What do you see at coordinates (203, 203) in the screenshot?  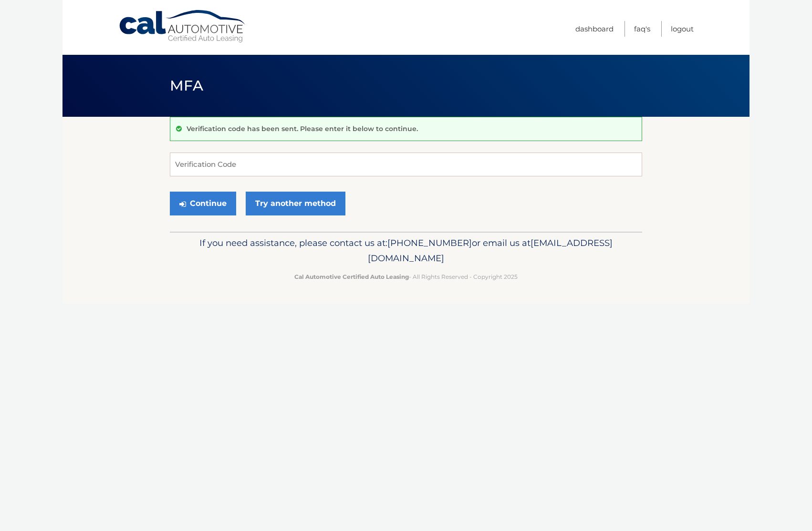 I see `button: Continue` at bounding box center [203, 203].